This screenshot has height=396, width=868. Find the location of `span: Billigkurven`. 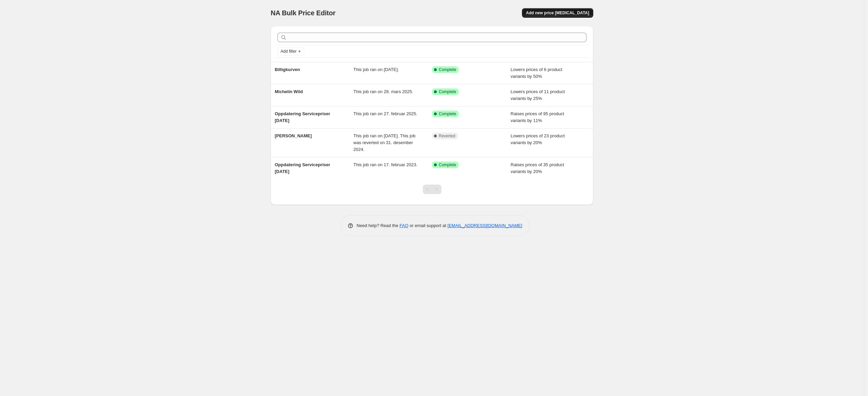

span: Billigkurven is located at coordinates (287, 69).